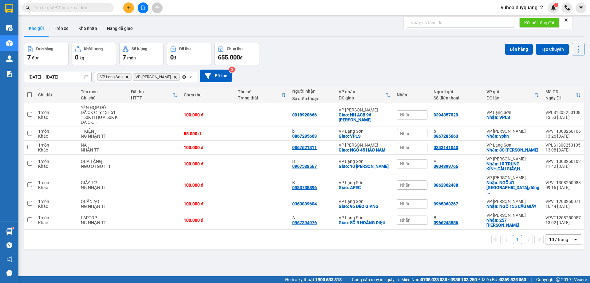 Image resolution: width=590 pixels, height=283 pixels. Describe the element at coordinates (28, 8) in the screenshot. I see `span: search` at that location.